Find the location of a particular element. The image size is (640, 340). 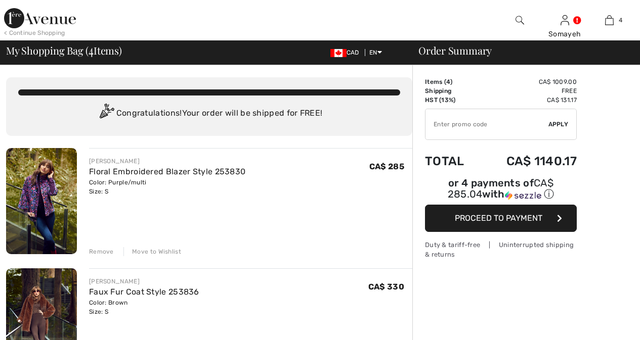

div: Somayeh is located at coordinates (565, 34).